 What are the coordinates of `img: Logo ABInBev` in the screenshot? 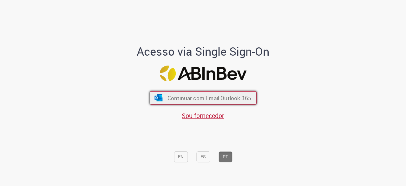 It's located at (203, 73).